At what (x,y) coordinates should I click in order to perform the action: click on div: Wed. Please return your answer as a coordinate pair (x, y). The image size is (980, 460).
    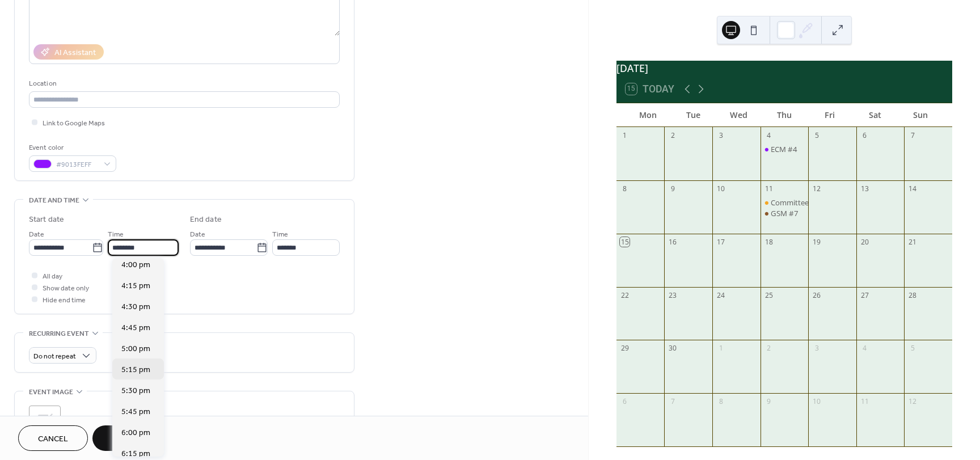
    Looking at the image, I should click on (739, 114).